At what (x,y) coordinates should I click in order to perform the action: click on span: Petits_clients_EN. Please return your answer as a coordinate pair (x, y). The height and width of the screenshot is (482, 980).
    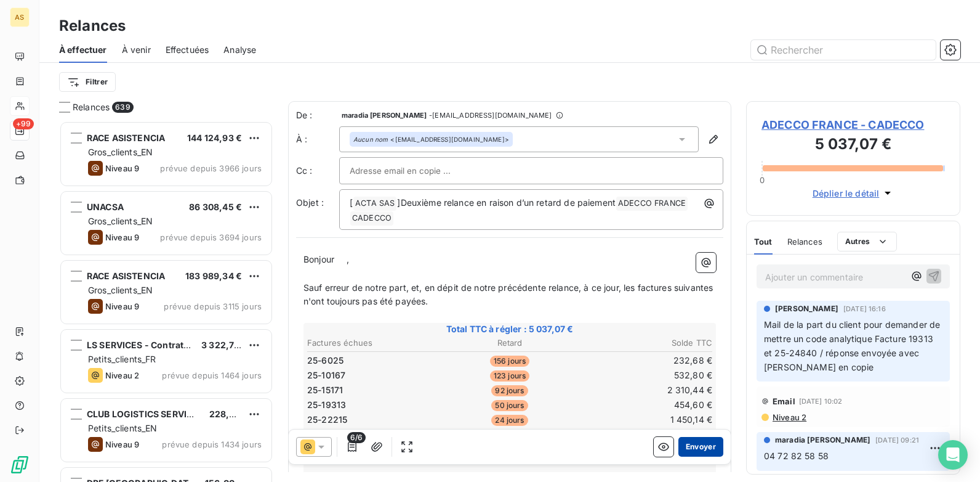
    Looking at the image, I should click on (123, 428).